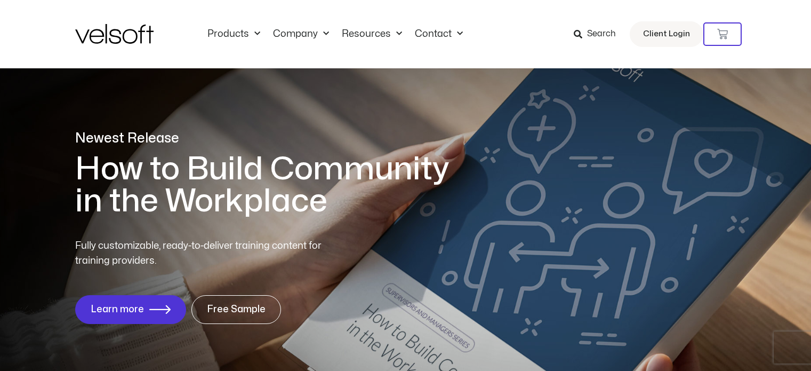  Describe the element at coordinates (131, 309) in the screenshot. I see `a: Learn more` at that location.